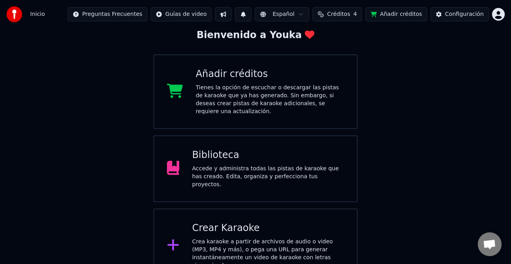 The image size is (511, 264). What do you see at coordinates (37, 14) in the screenshot?
I see `span: Inicio` at bounding box center [37, 14].